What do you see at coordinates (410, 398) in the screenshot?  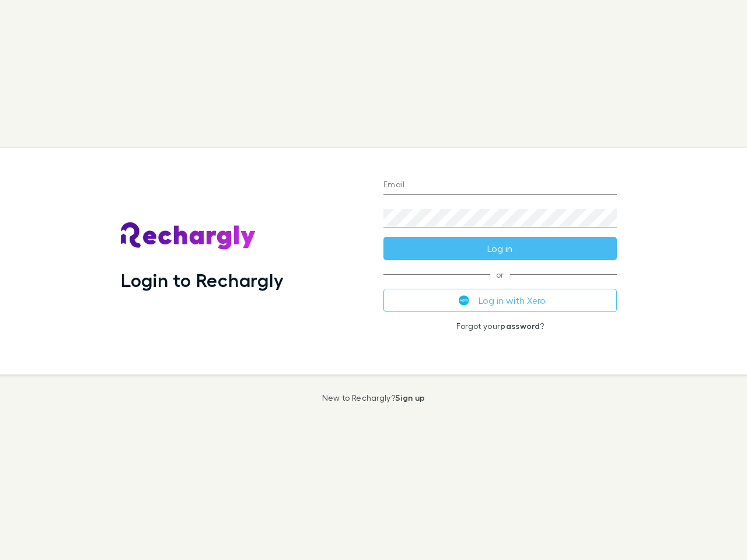 I see `a: Sign up` at bounding box center [410, 398].